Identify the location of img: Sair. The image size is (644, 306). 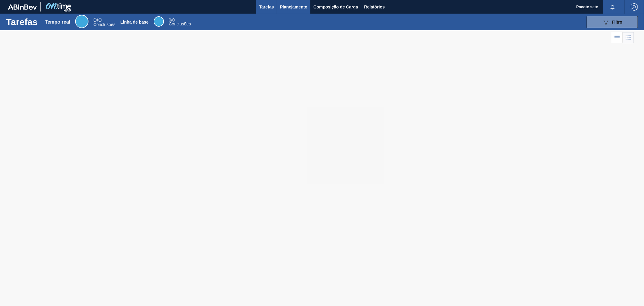
(634, 7).